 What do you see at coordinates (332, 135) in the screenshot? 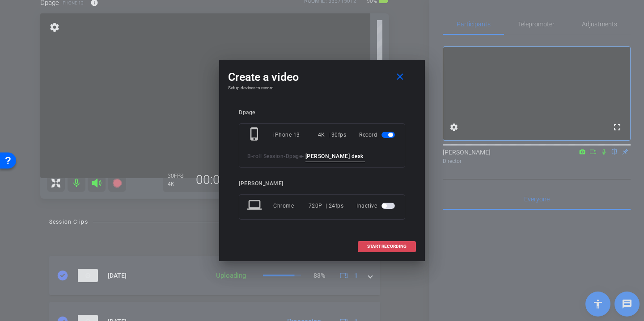
I see `div: 4K | 30fps` at bounding box center [332, 135].